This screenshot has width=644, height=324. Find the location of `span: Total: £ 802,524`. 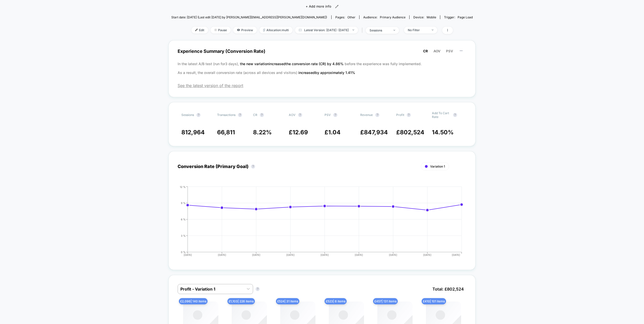

span: Total: £ 802,524 is located at coordinates (448, 289).